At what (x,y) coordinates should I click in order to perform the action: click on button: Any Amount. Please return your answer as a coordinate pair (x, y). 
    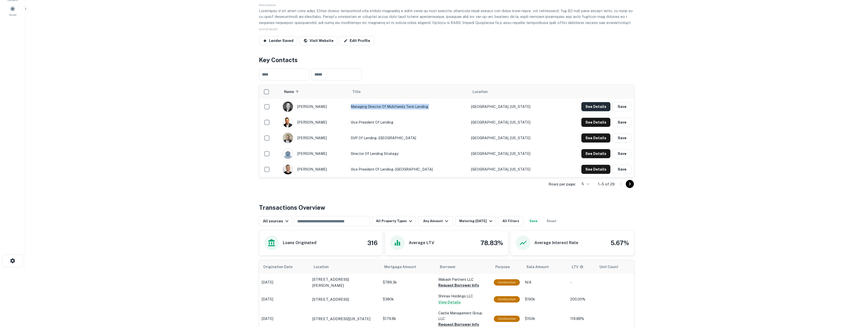
    Looking at the image, I should click on (435, 221).